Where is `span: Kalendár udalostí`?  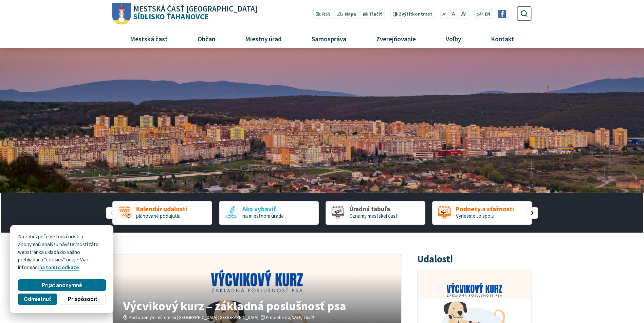
span: Kalendár udalostí is located at coordinates (161, 209).